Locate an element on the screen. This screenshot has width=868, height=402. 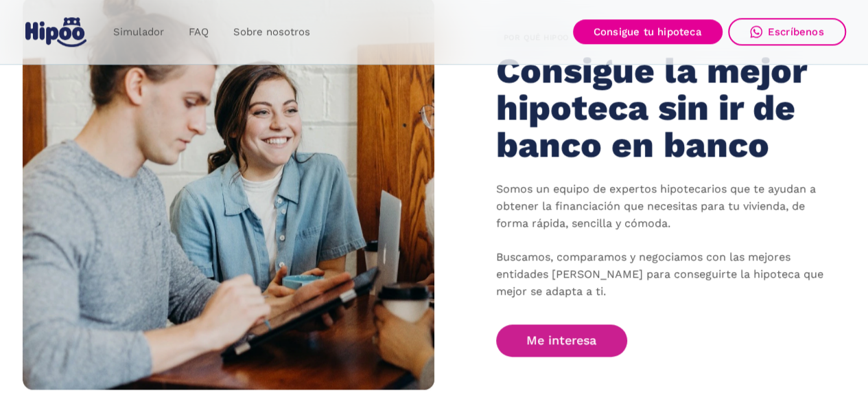
h2: Consigue la mejor hipoteca sin ir de banco en banco is located at coordinates (654, 107).